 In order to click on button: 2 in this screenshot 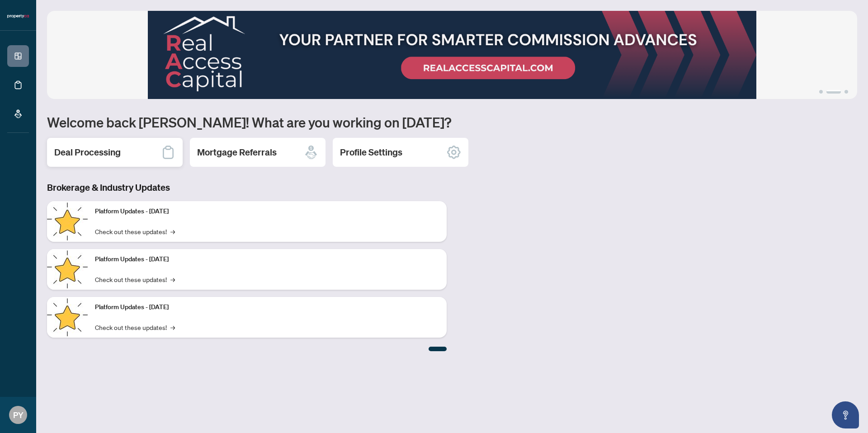, I will do `click(834, 92)`.